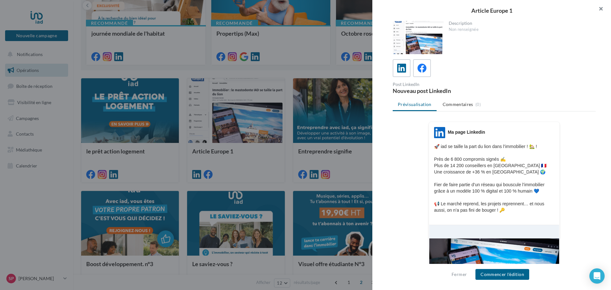  Describe the element at coordinates (458, 104) in the screenshot. I see `span: Commentaires` at that location.